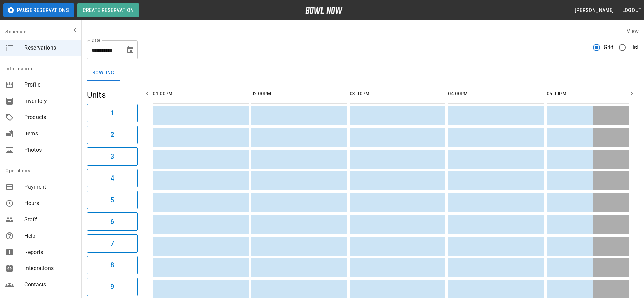  Describe the element at coordinates (112, 287) in the screenshot. I see `button: 9` at that location.